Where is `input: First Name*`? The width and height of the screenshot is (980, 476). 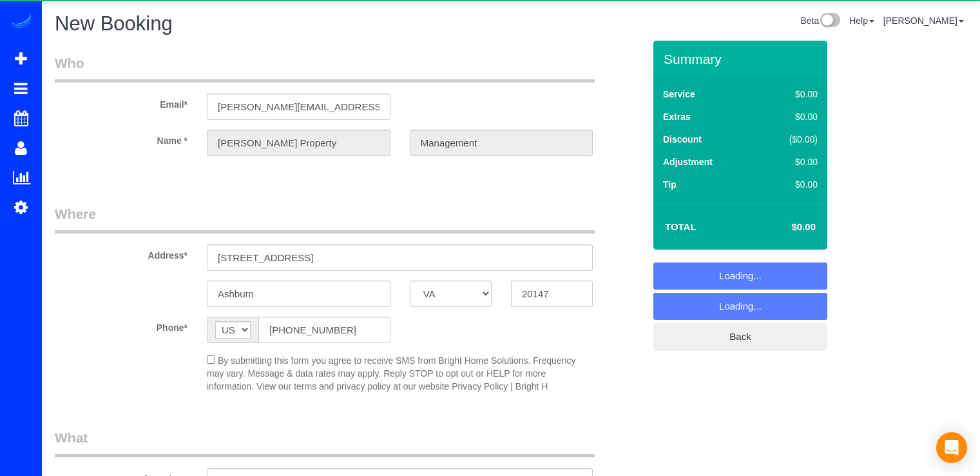 input: First Name* is located at coordinates (298, 142).